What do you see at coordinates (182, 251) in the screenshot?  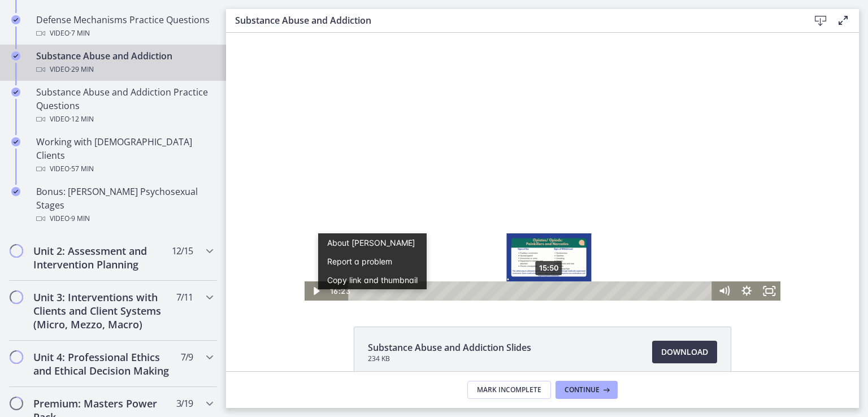 I see `span: 12 / 15` at bounding box center [182, 251].